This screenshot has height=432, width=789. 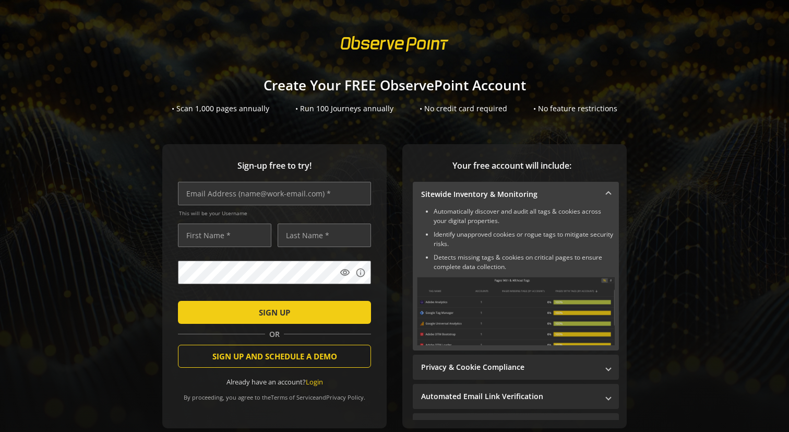 What do you see at coordinates (509, 367) in the screenshot?
I see `mat-panel-title: Privacy & Cookie Compliance` at bounding box center [509, 367].